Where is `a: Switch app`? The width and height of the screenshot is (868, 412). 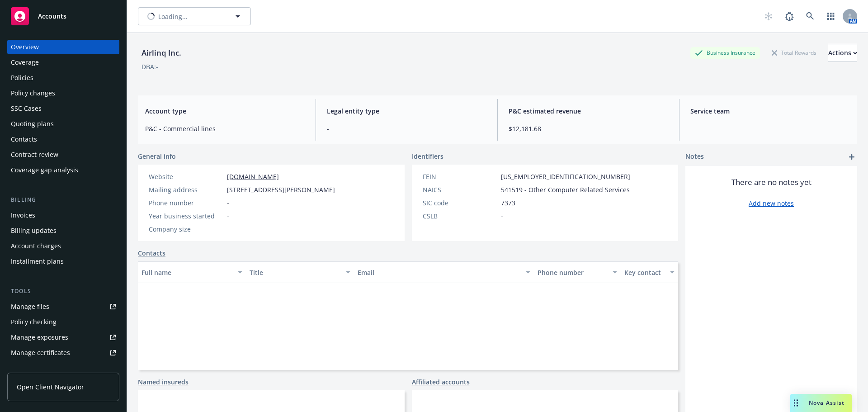 a: Switch app is located at coordinates (832, 16).